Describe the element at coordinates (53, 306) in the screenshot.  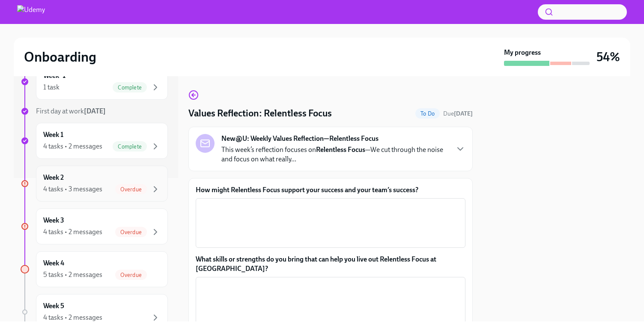
I see `h6: Week 5` at that location.